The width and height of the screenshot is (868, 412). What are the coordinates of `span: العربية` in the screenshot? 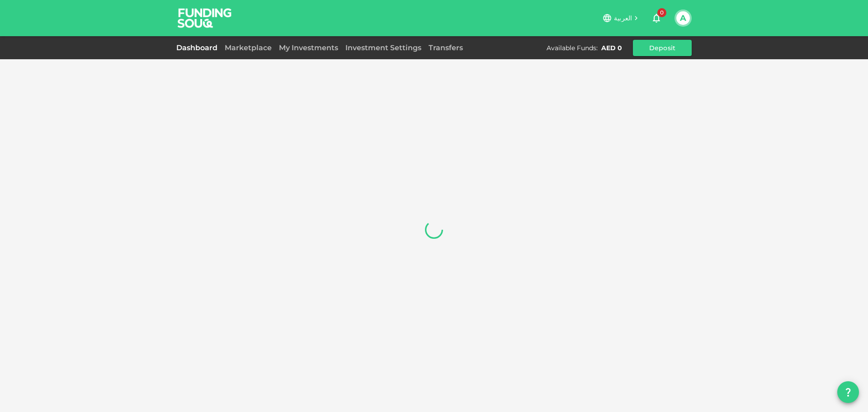 It's located at (622, 18).